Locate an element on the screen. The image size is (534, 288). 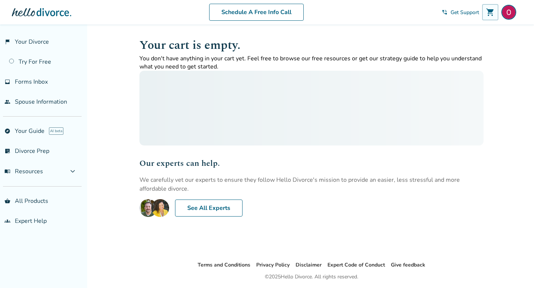
span: AI beta is located at coordinates (56, 131).